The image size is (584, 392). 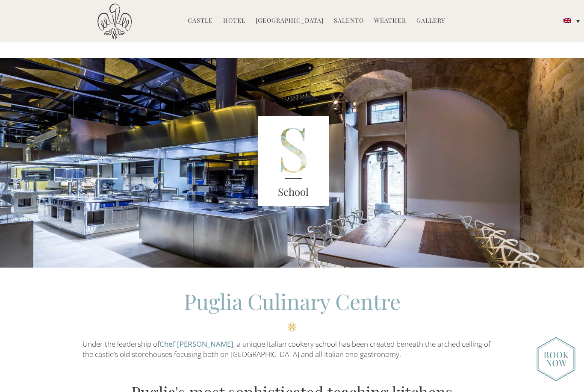 What do you see at coordinates (292, 349) in the screenshot?
I see `p: Under the leadership of , a unique Italian cookery school has been created beneath the arched cei...` at bounding box center [292, 349].